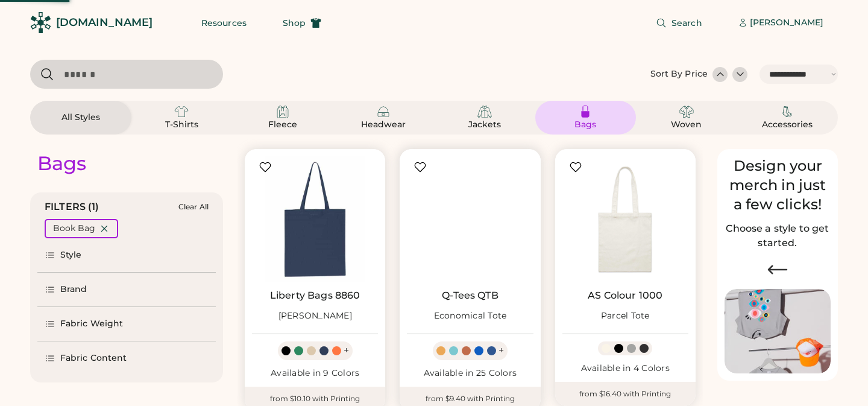 The width and height of the screenshot is (868, 406). I want to click on img: Jackets Icon, so click(484, 112).